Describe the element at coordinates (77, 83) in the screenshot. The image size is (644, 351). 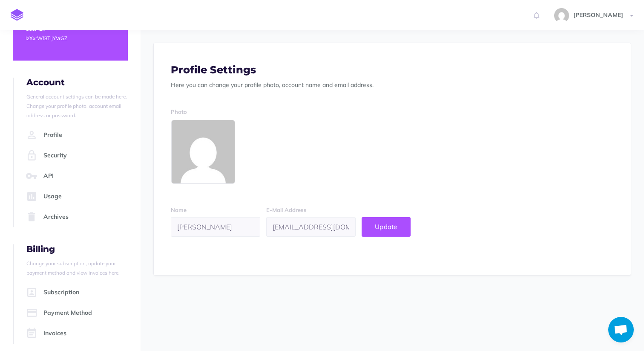
I see `h4: Account` at that location.